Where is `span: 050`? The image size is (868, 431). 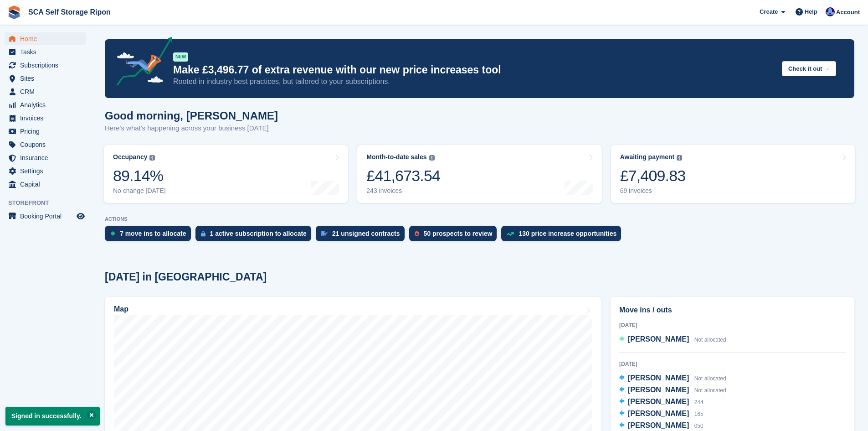 span: 050 is located at coordinates (699, 426).